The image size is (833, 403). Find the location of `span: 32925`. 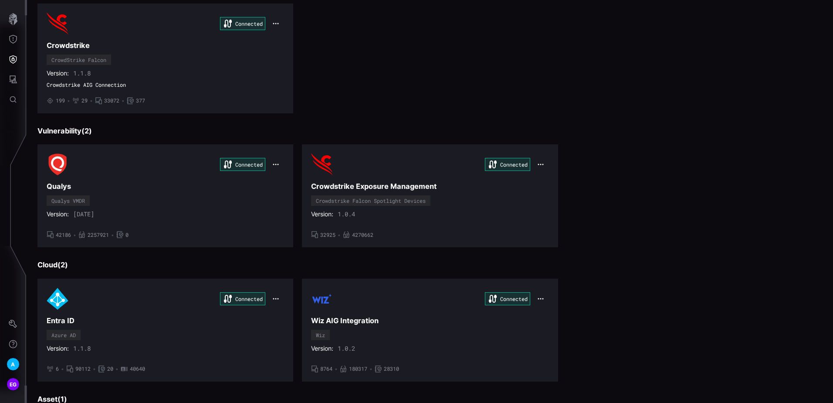

span: 32925 is located at coordinates (328, 235).